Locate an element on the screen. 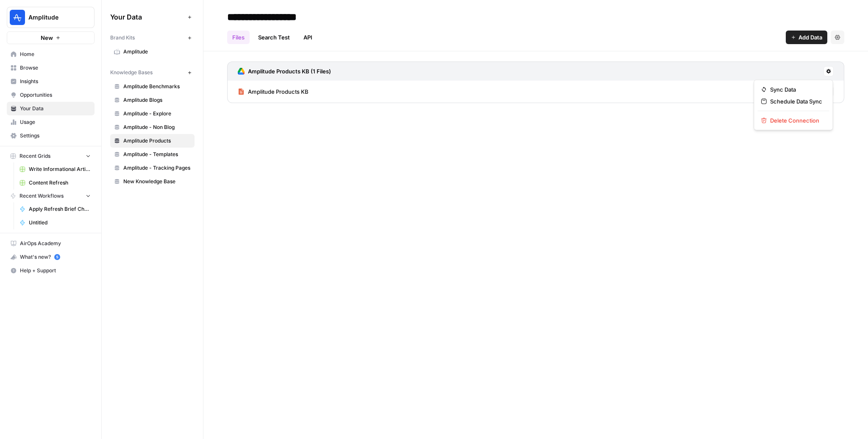 Image resolution: width=868 pixels, height=439 pixels. span: Amplitude - Non Blog is located at coordinates (157, 127).